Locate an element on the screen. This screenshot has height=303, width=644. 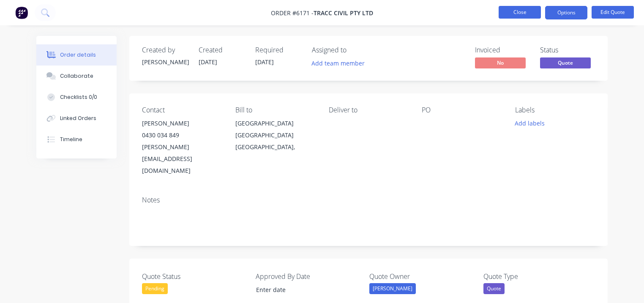
button: Checklists 0/0 is located at coordinates (77, 97).